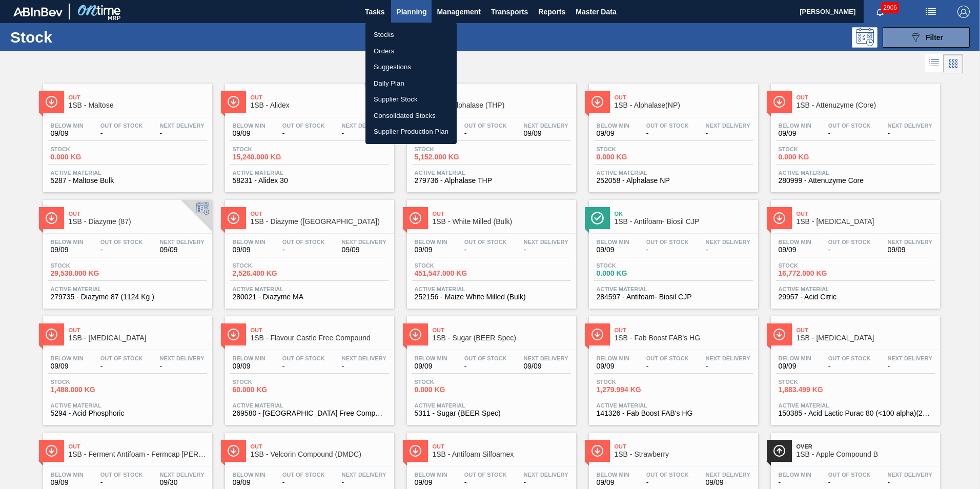 The height and width of the screenshot is (489, 980). What do you see at coordinates (411, 116) in the screenshot?
I see `li: Consolidated Stocks` at bounding box center [411, 116].